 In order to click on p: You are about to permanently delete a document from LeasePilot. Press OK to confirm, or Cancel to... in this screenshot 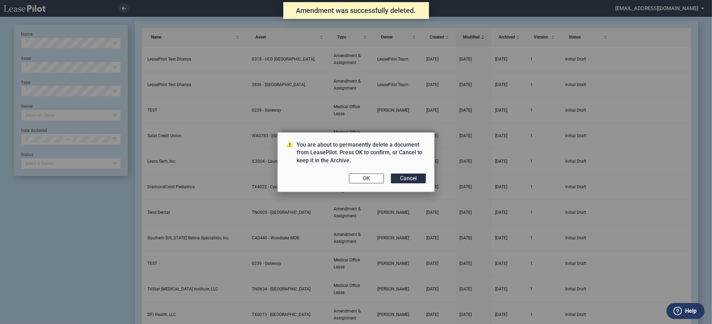, I will do `click(356, 152)`.